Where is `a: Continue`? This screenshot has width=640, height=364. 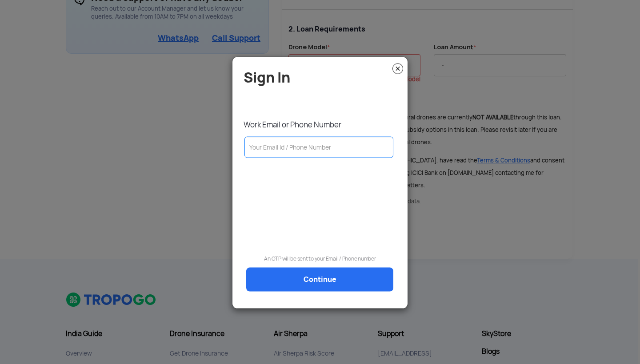 a: Continue is located at coordinates (320, 280).